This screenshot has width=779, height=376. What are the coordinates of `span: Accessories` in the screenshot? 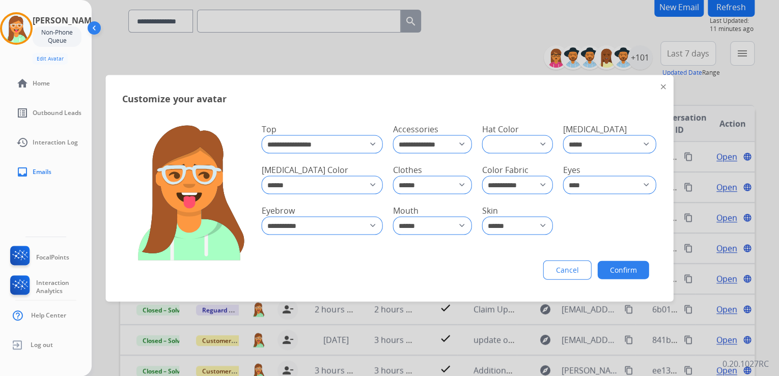 It's located at (415, 129).